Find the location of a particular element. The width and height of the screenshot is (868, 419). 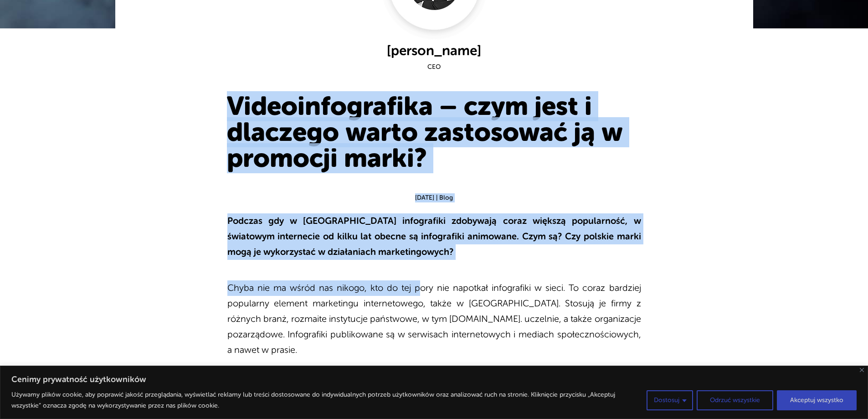

button: Dostosuj is located at coordinates (669, 400).